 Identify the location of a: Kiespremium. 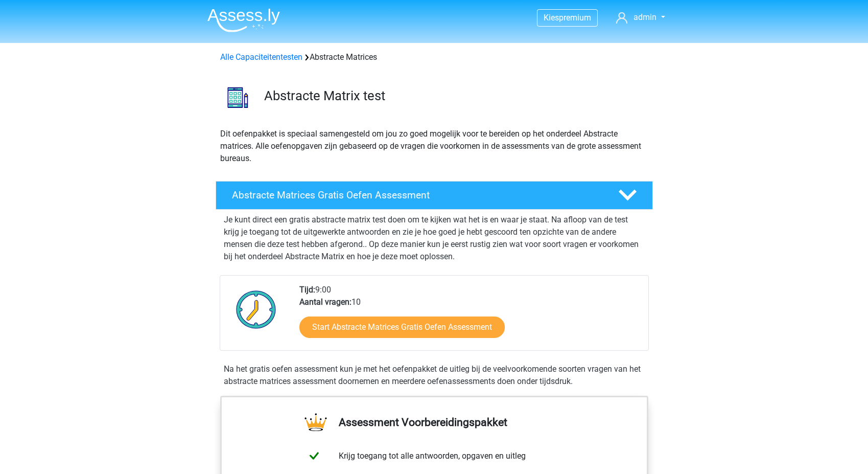
(567, 18).